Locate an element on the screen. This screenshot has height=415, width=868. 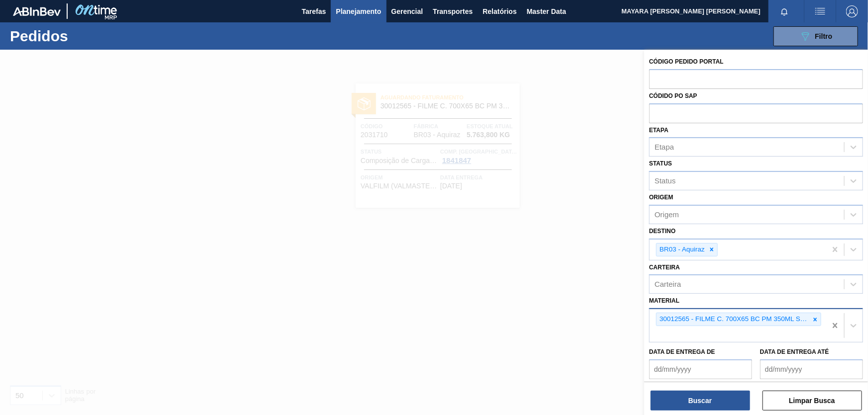
span: Planejamento is located at coordinates (358, 12).